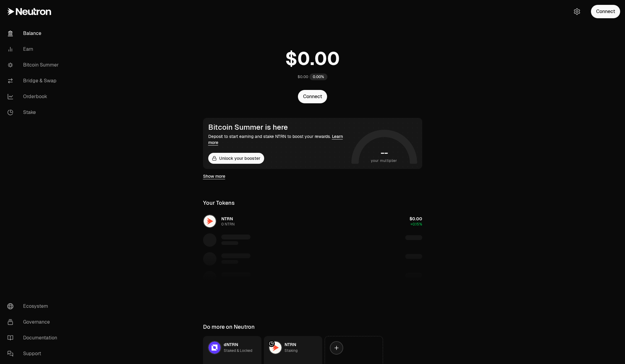 The image size is (625, 364). Describe the element at coordinates (236, 158) in the screenshot. I see `button: Unlock your booster` at that location.